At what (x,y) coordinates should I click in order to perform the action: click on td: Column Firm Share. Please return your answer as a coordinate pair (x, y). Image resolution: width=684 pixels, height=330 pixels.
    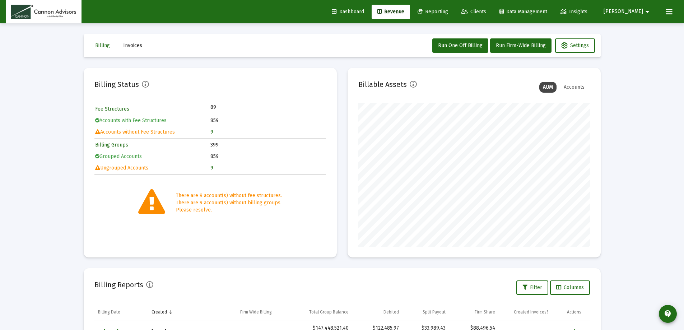
    Looking at the image, I should click on (474, 312).